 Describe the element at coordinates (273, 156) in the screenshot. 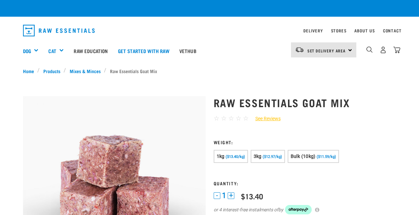

I see `span: ($12.97/kg)` at that location.